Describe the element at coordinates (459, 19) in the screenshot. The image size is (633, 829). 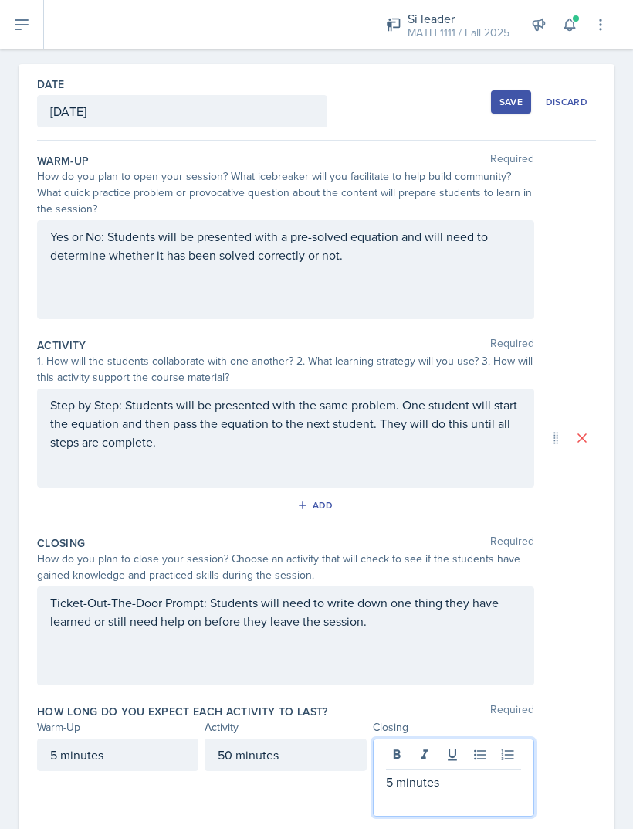
I see `div: Si leader` at that location.